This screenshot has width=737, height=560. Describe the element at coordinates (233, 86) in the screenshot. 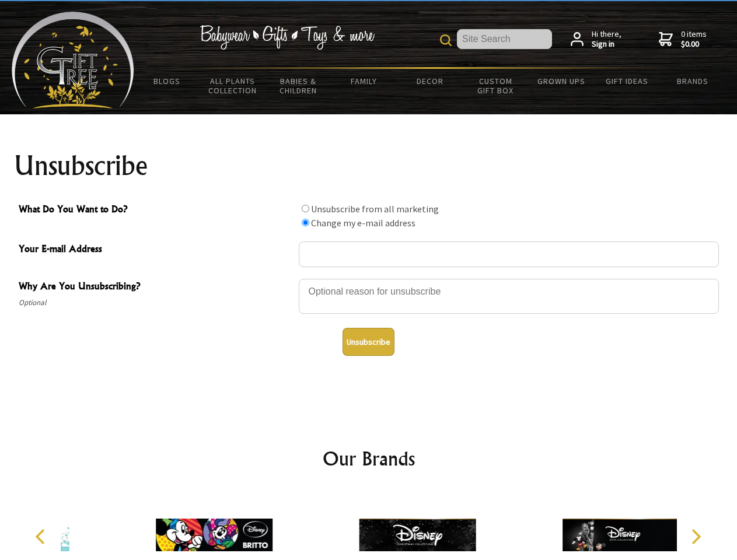

I see `a: All Plants Collection` at that location.